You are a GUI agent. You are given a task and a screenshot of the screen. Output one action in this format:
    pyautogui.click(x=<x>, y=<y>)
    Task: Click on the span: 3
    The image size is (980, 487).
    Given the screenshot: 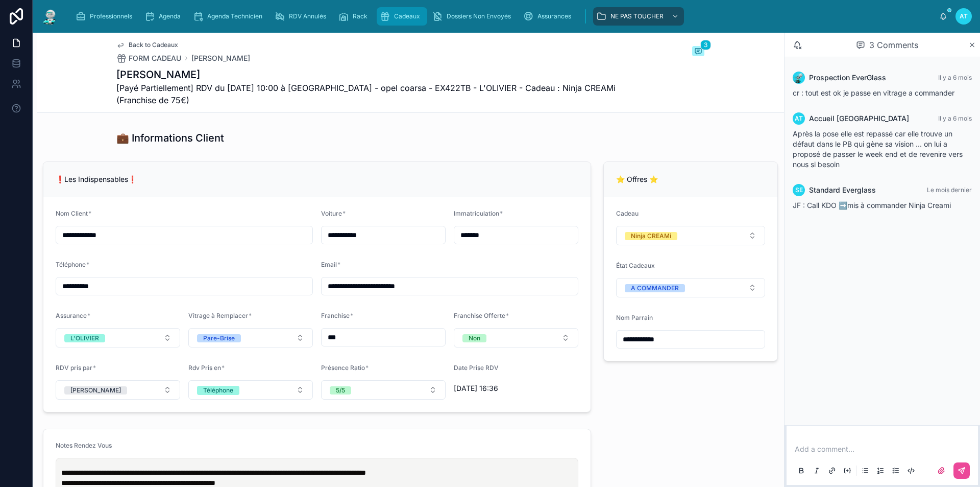 What is the action you would take?
    pyautogui.click(x=705, y=45)
    